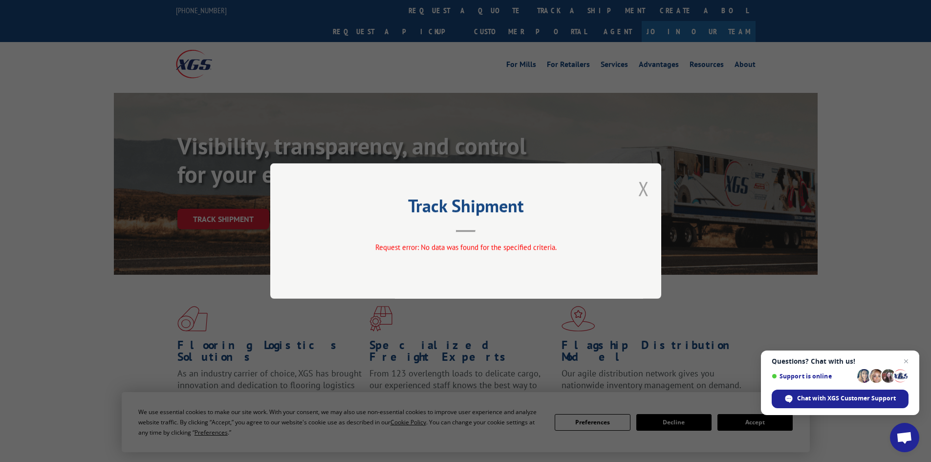 This screenshot has width=931, height=462. I want to click on span: Questions? Chat with us!, so click(840, 361).